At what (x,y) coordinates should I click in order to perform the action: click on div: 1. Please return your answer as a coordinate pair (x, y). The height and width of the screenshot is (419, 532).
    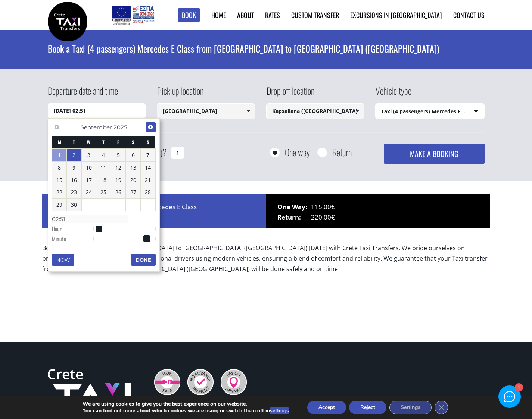
    Looking at the image, I should click on (518, 388).